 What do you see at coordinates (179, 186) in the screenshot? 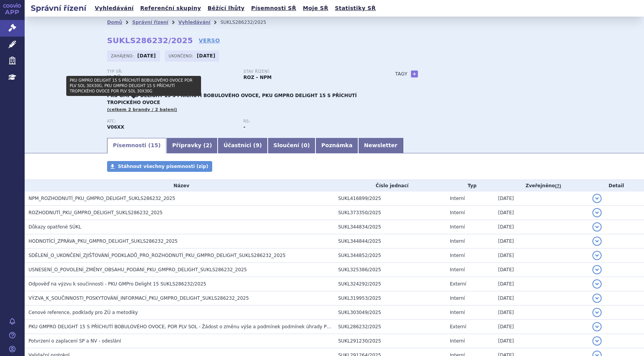
I see `th: Název` at bounding box center [179, 186].